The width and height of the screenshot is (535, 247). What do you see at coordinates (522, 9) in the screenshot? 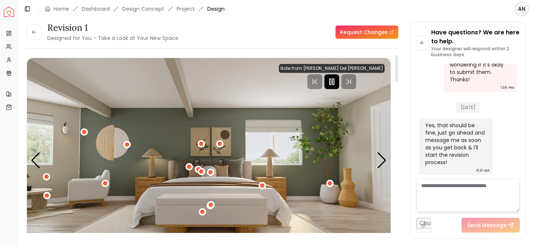
I see `button: AN` at bounding box center [522, 9].